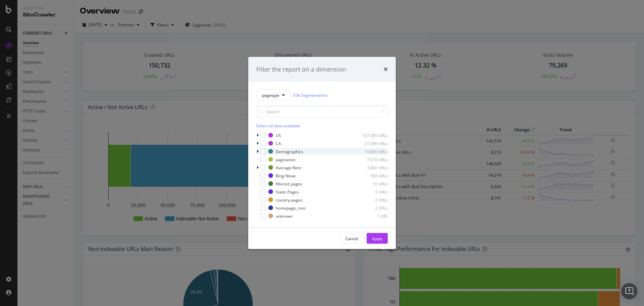  I want to click on button: Apply, so click(377, 238).